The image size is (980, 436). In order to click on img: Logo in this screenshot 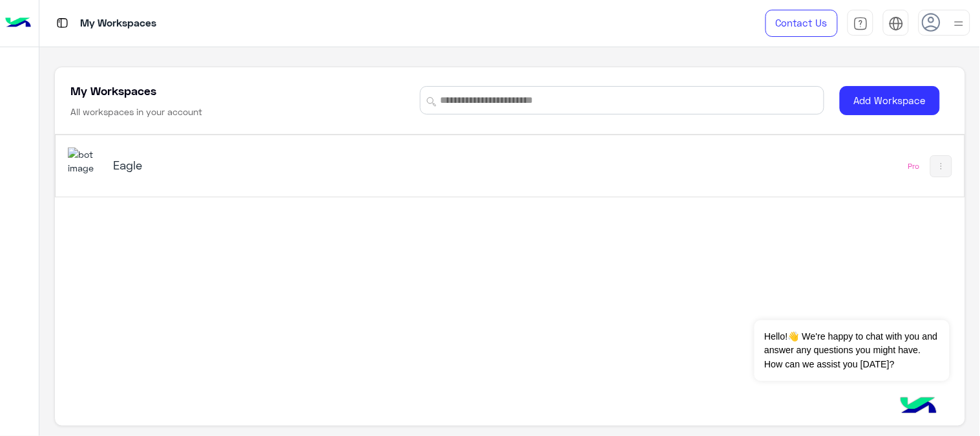, I will do `click(19, 23)`.